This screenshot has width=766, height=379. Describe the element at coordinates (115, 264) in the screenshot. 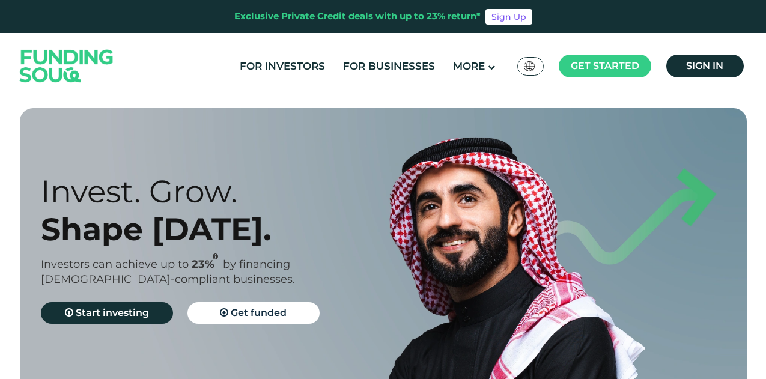

I see `span: Investors can achieve up to` at that location.